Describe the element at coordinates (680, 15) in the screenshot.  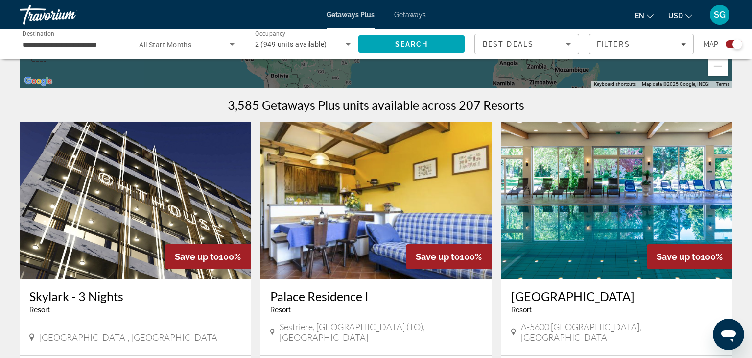
I see `button: Change currency` at that location.